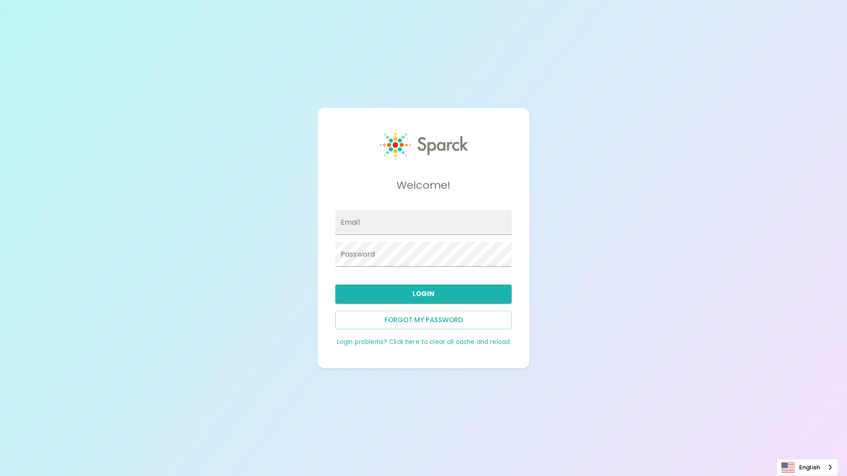 Image resolution: width=847 pixels, height=476 pixels. I want to click on a: Login problems? Click here to clear all cache and reload, so click(423, 342).